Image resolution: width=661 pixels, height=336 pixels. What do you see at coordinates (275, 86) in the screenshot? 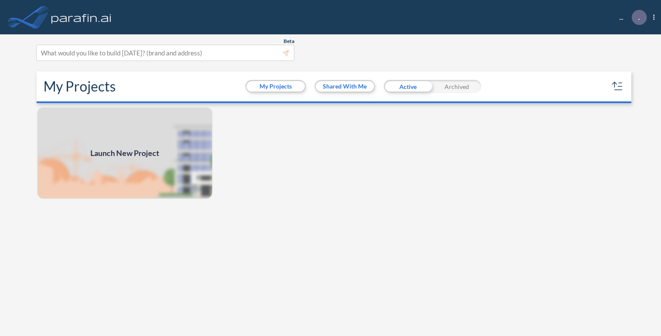
I see `button: My Projects` at bounding box center [275, 86].